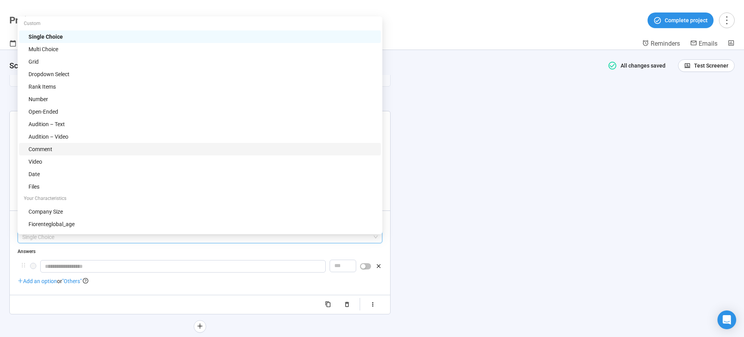 This screenshot has width=744, height=337. What do you see at coordinates (23, 265) in the screenshot?
I see `span: holder` at bounding box center [23, 265].